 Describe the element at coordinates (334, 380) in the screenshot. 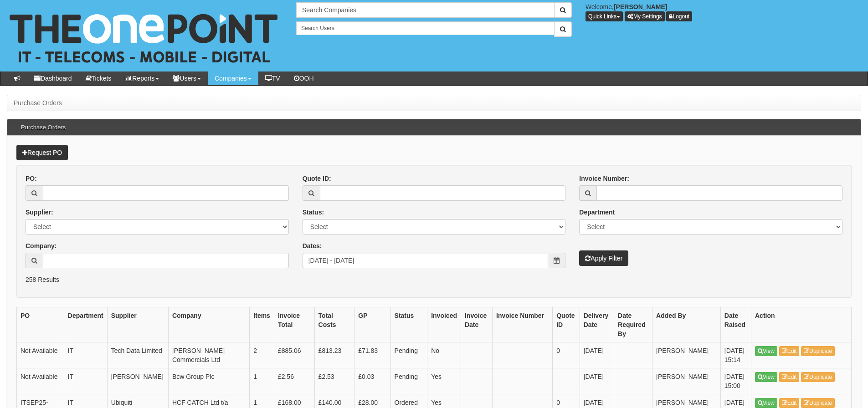

I see `td: £2.53` at that location.